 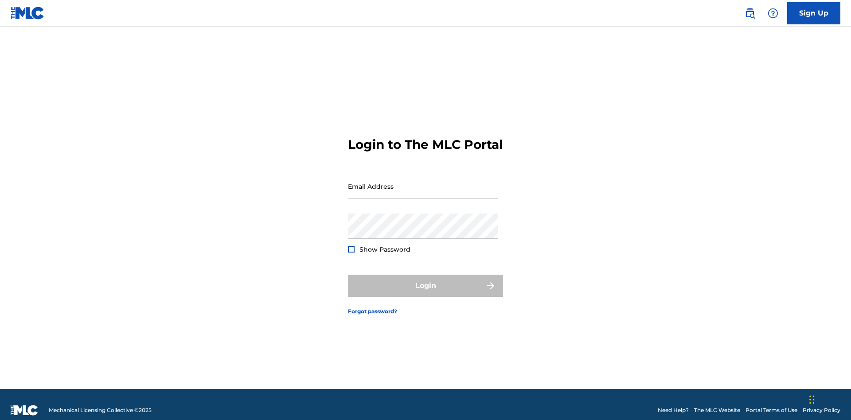 I want to click on a: Need Help?, so click(x=673, y=410).